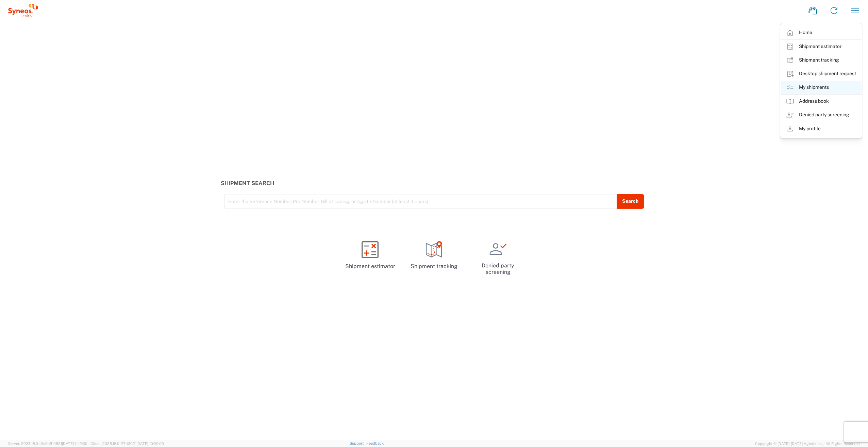 The image size is (868, 447). What do you see at coordinates (821, 87) in the screenshot?
I see `a: My shipments` at bounding box center [821, 87].